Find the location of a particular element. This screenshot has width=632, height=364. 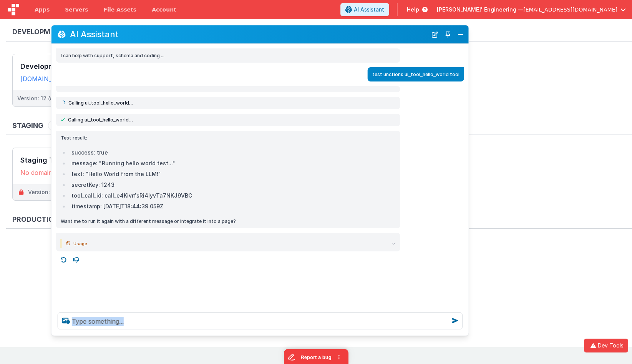

button: Close is located at coordinates (461, 34).